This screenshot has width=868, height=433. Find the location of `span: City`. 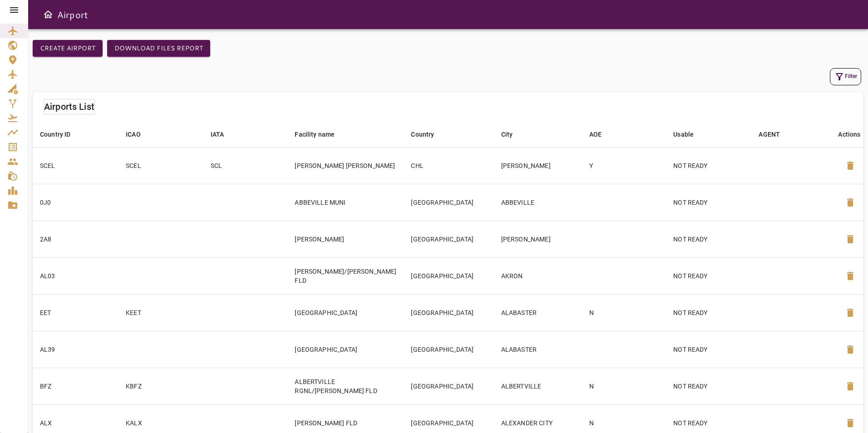

span: City is located at coordinates (514, 134).